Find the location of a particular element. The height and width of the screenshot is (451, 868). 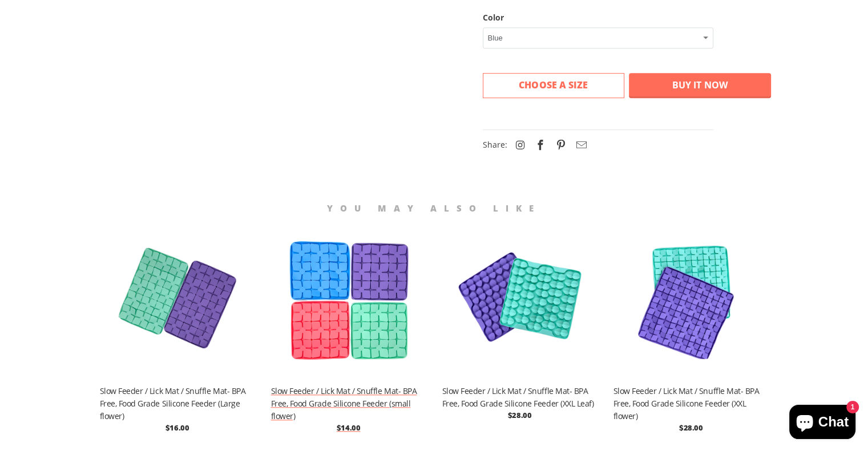

button: Buy it now is located at coordinates (700, 86).